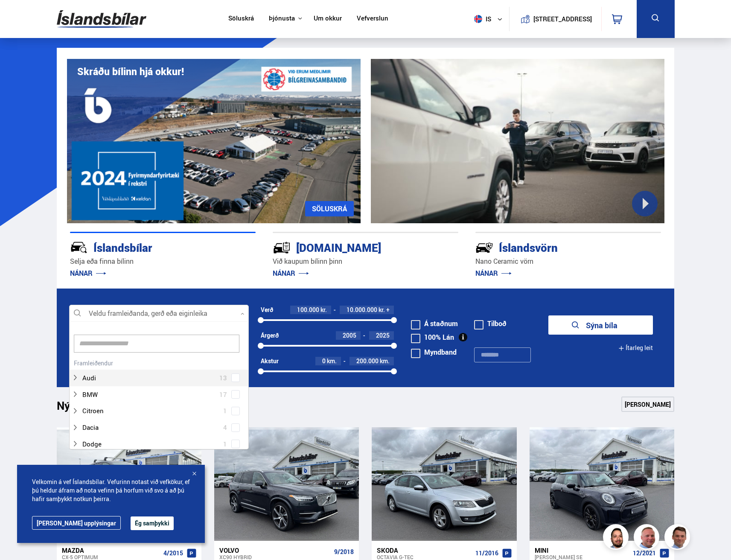 Image resolution: width=731 pixels, height=560 pixels. Describe the element at coordinates (152, 523) in the screenshot. I see `button: Ég samþykki` at that location.